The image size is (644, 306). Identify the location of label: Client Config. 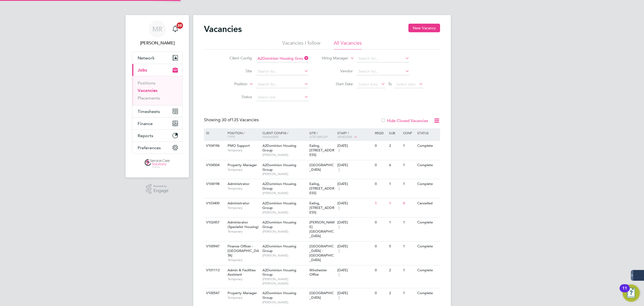
(237, 58).